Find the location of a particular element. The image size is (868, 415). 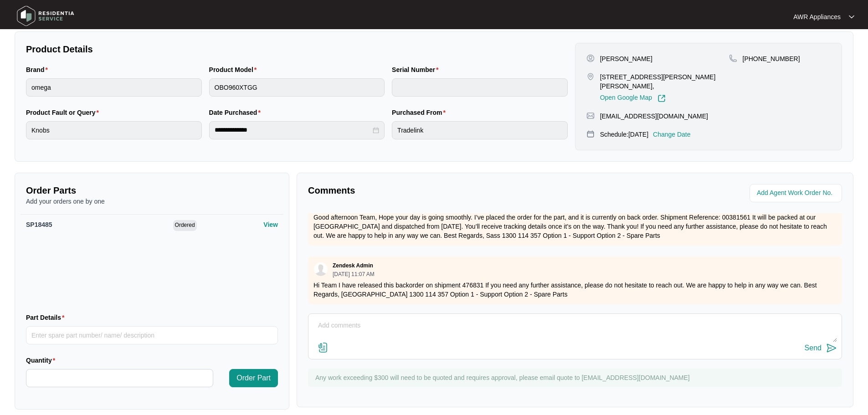

img: Link-External is located at coordinates (662, 98).